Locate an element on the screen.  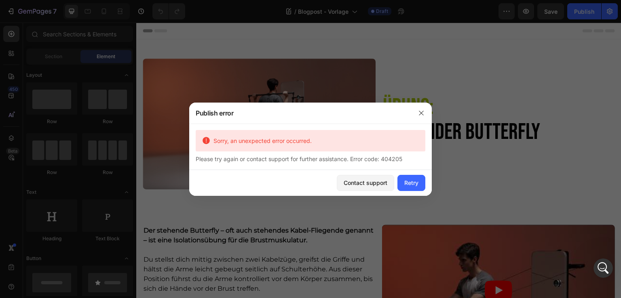
h2: Stehender Butterfly is located at coordinates (362, 97).